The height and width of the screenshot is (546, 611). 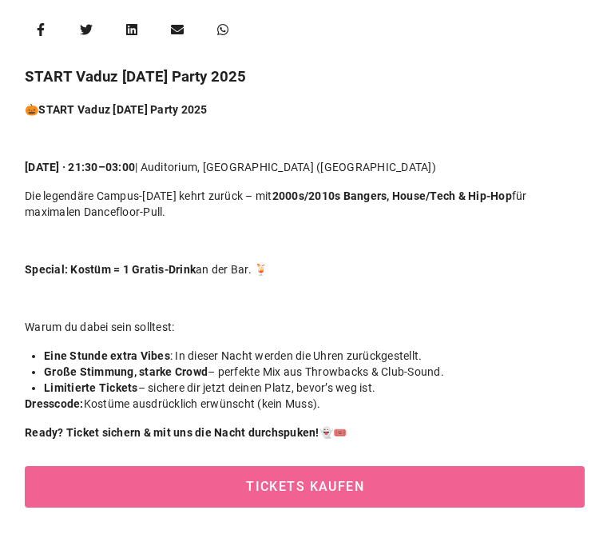 I want to click on strong: Eine Stunde extra Vibes, so click(x=107, y=356).